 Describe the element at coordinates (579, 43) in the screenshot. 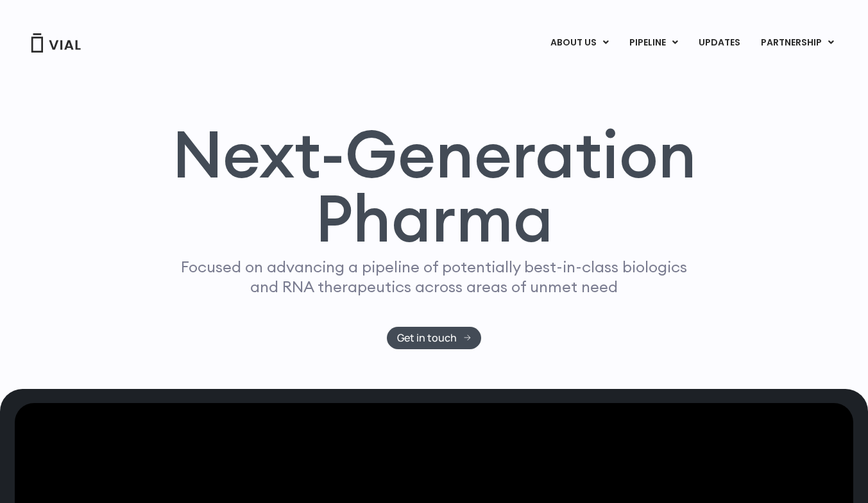

I see `a: ABOUT USMenu Toggle` at that location.